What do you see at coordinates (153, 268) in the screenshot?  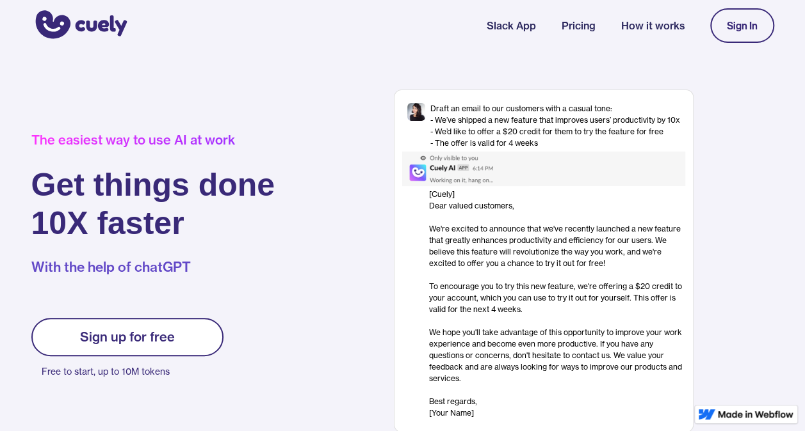 I see `p: With the help of chatGPT` at bounding box center [153, 268].